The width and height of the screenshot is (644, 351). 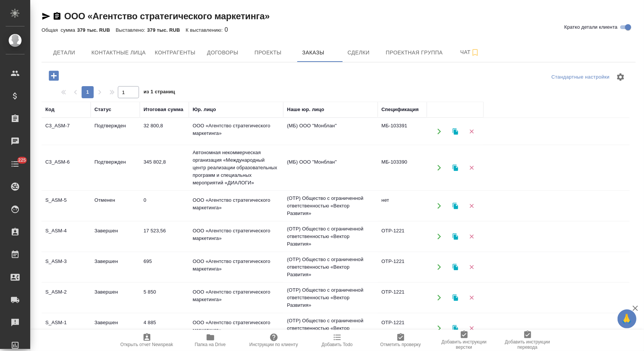 I want to click on p: Общая сумма, so click(x=60, y=30).